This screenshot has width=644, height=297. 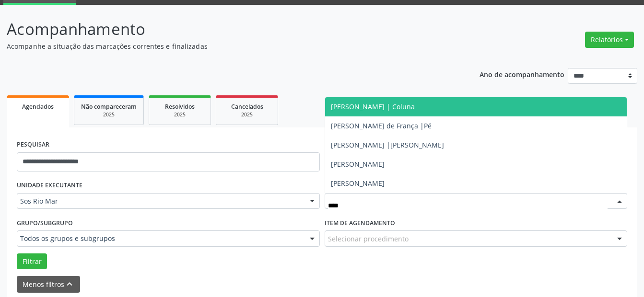 What do you see at coordinates (360, 223) in the screenshot?
I see `label: Item de agendamento` at bounding box center [360, 223].